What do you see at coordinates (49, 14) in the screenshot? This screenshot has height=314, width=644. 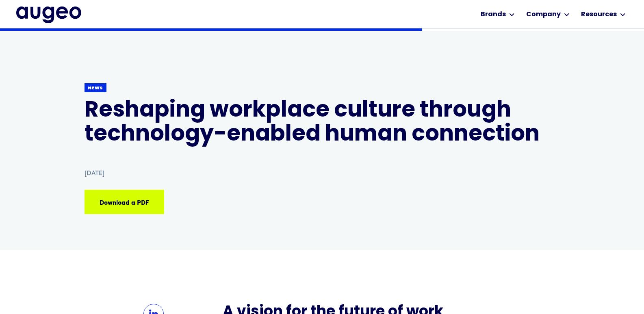 I see `img: Augeo's full logo in midnight blue.` at bounding box center [49, 14].